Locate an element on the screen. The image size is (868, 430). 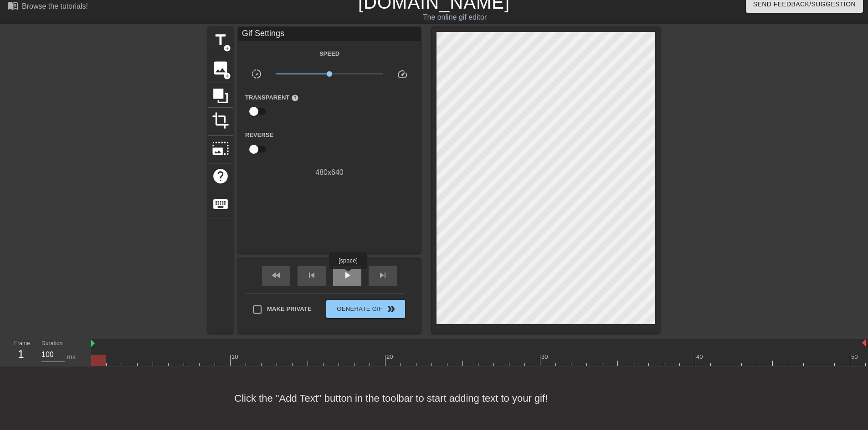
div: 20 is located at coordinates (390, 357).